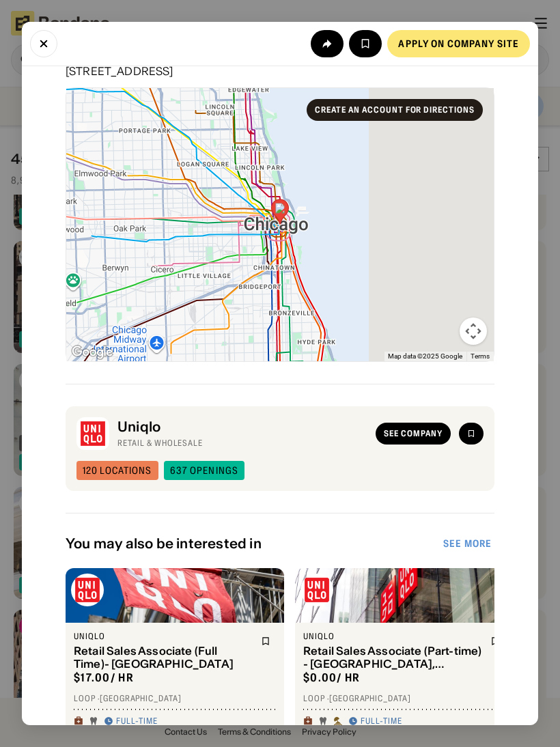 The width and height of the screenshot is (560, 747). What do you see at coordinates (395, 110) in the screenshot?
I see `div: Create an account for directions` at bounding box center [395, 110].